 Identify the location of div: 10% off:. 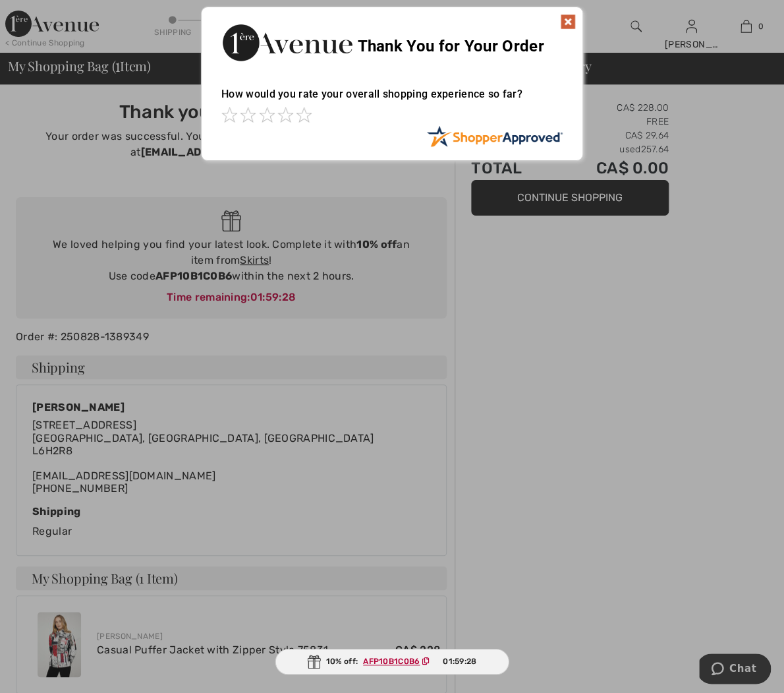
(392, 661).